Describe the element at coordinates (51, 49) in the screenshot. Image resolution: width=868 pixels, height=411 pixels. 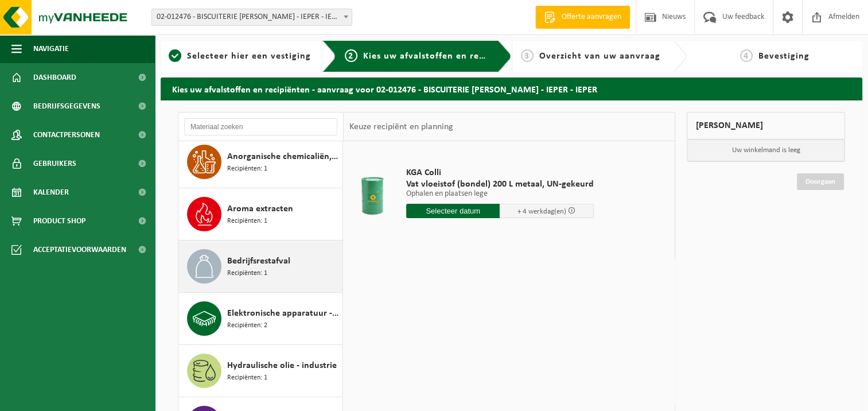
I see `span: Navigatie` at that location.